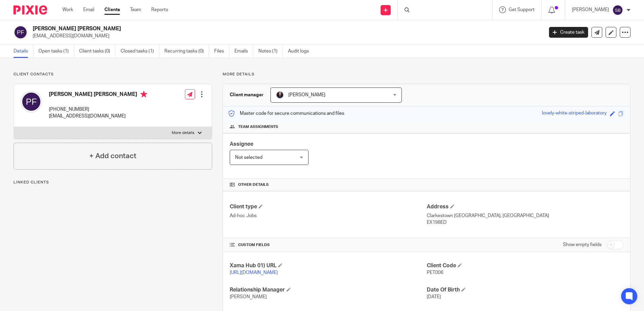  I want to click on h3: Client manager, so click(246, 95).